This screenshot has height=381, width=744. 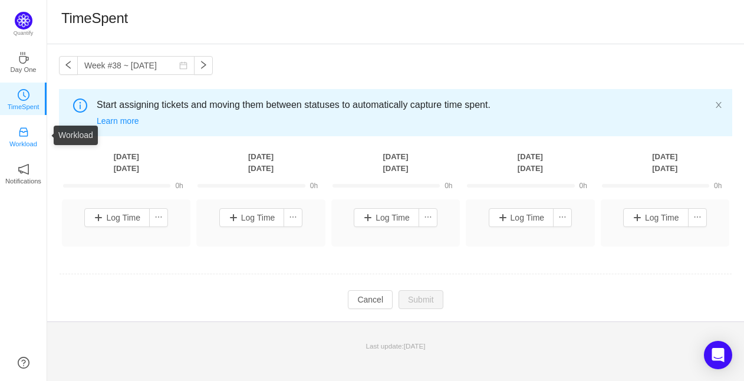 I want to click on img: Quantify, so click(x=24, y=21).